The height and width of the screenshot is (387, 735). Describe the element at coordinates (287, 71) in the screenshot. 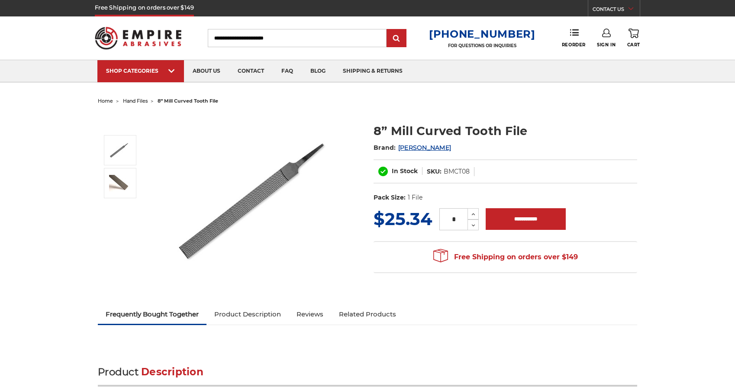

I see `a: faq` at that location.